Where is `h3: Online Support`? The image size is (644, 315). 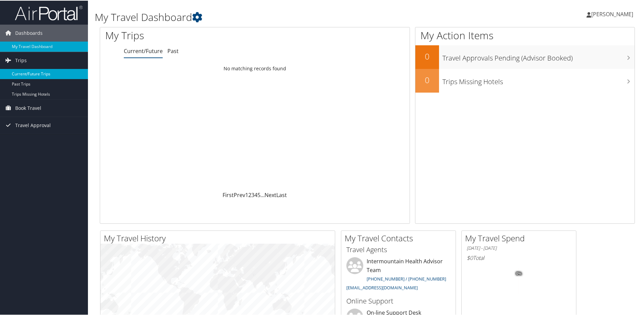 h3: Online Support is located at coordinates (399, 300).